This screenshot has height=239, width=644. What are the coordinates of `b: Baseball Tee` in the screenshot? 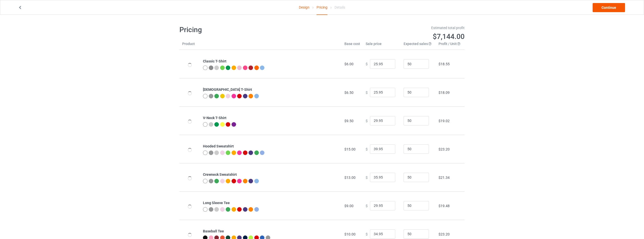 It's located at (213, 231).